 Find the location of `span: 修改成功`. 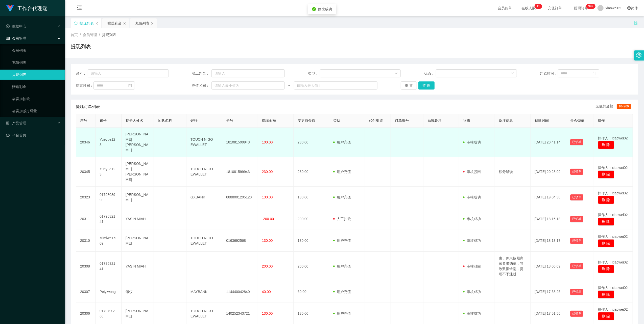

span: 修改成功 is located at coordinates (325, 9).